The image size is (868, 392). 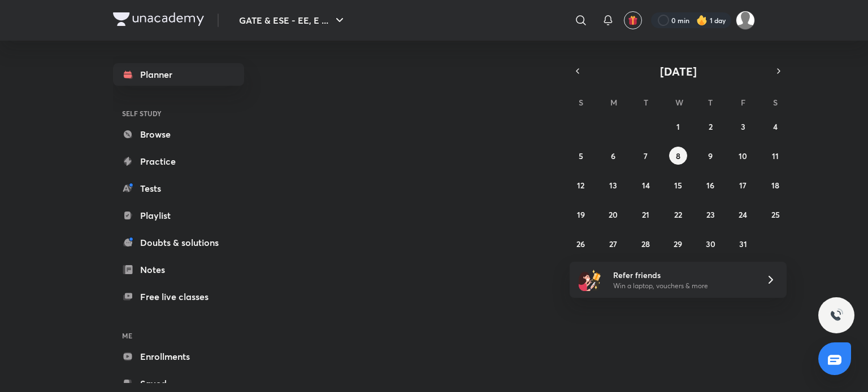 What do you see at coordinates (710, 156) in the screenshot?
I see `abbr: October 9, 2025` at bounding box center [710, 156].